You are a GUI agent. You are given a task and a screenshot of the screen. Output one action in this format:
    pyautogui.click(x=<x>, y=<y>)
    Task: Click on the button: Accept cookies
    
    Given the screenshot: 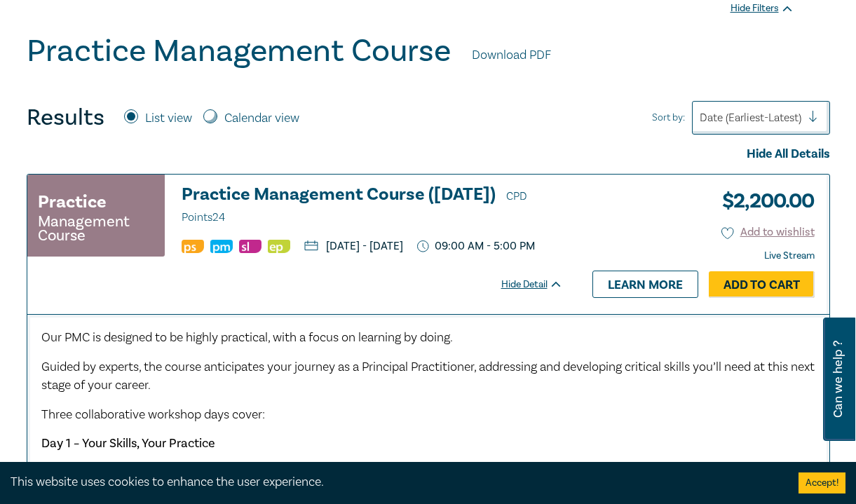 What is the action you would take?
    pyautogui.click(x=822, y=483)
    